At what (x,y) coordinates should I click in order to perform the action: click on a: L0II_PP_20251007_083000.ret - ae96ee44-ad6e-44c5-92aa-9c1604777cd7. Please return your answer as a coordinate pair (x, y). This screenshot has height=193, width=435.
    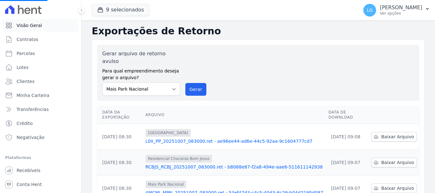
    Looking at the image, I should click on (235, 141).